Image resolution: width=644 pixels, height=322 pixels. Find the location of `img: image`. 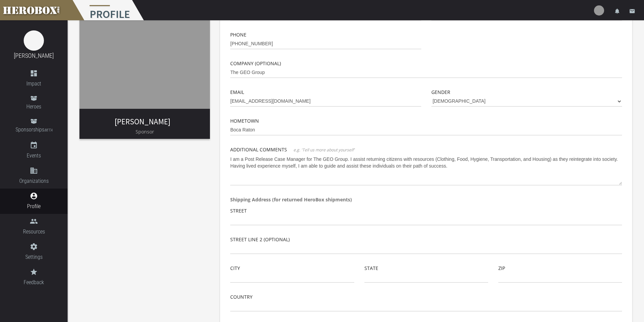

img: image is located at coordinates (34, 40).